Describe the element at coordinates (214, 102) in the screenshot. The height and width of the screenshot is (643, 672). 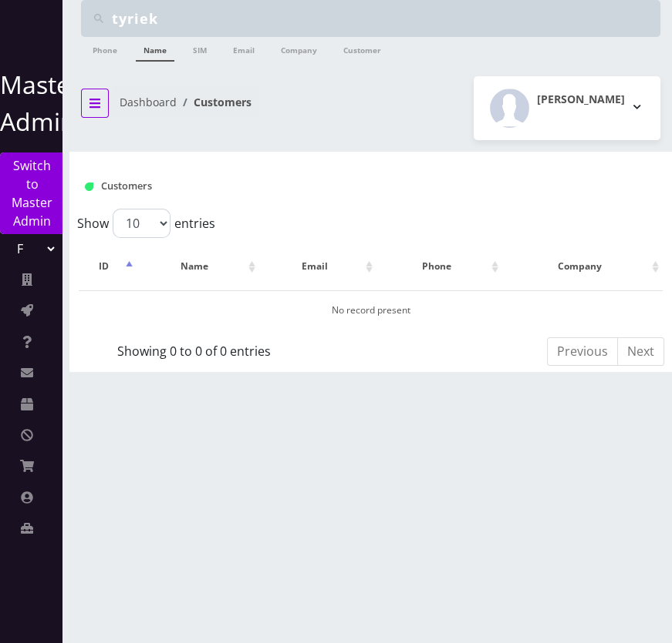
I see `li: Customers` at that location.